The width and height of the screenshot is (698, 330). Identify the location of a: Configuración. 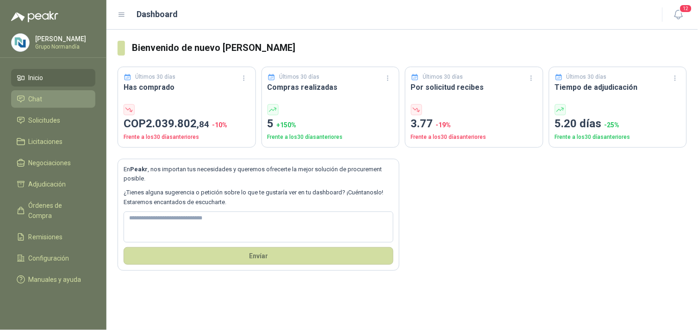
(53, 258).